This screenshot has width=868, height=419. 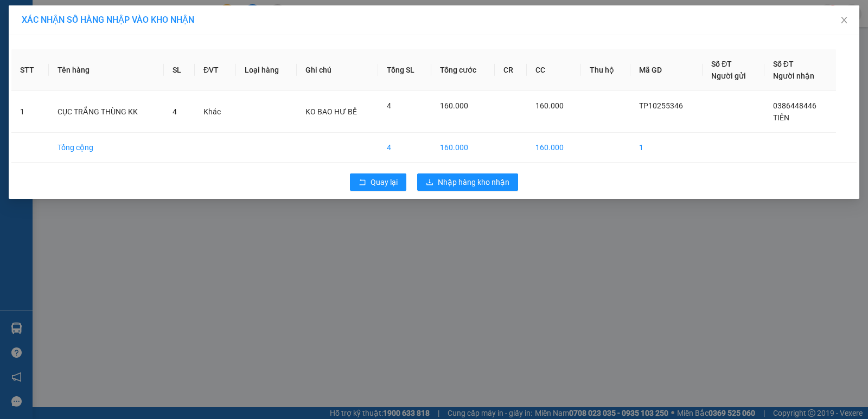 I want to click on span: VP Cầu Kè -, so click(x=62, y=26).